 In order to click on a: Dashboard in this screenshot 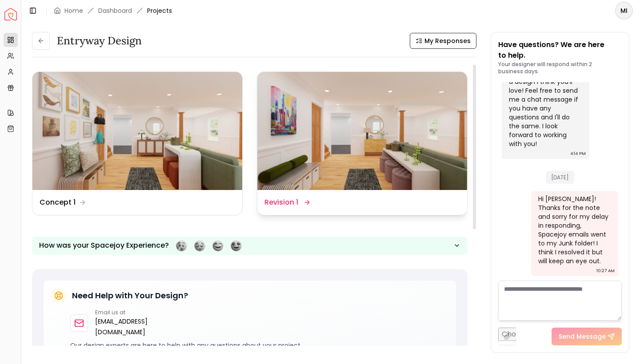, I will do `click(115, 10)`.